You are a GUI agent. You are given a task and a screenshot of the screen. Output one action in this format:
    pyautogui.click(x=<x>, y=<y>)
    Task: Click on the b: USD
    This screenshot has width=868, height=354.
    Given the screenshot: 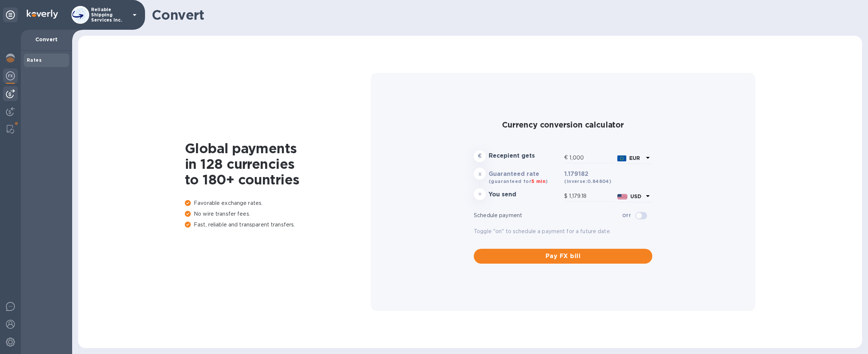 What is the action you would take?
    pyautogui.click(x=636, y=196)
    